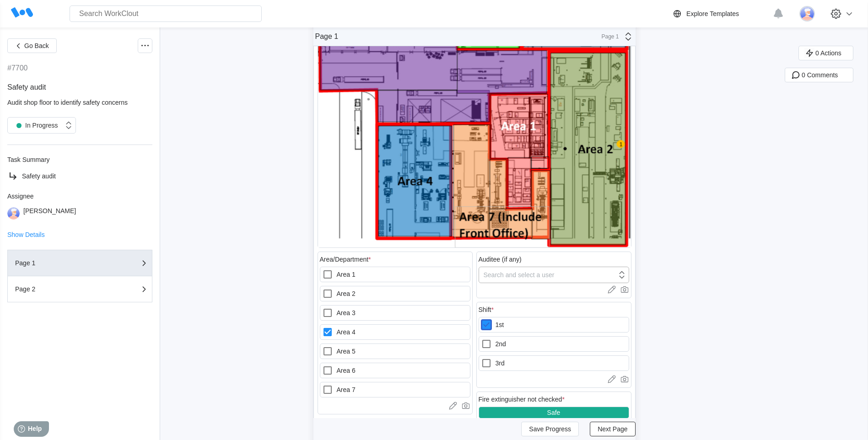 The image size is (868, 440). I want to click on a: Safety audit, so click(79, 176).